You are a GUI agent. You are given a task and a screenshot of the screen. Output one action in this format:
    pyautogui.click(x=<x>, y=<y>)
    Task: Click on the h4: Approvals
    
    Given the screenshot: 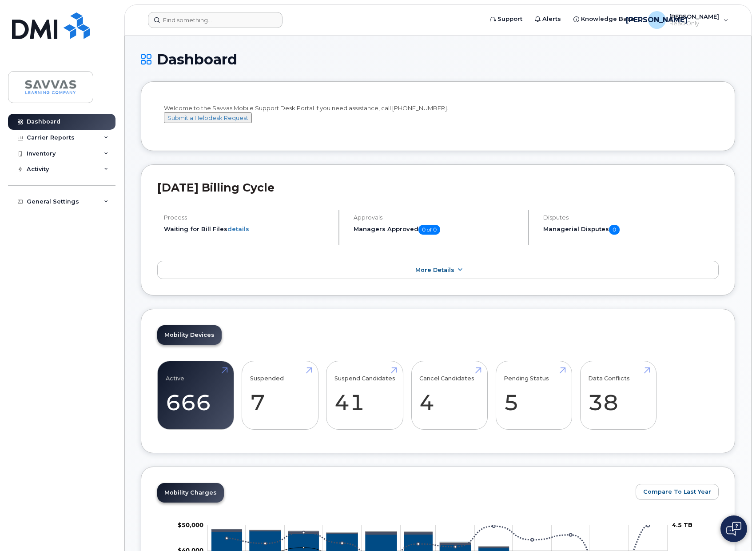 What is the action you would take?
    pyautogui.click(x=437, y=217)
    